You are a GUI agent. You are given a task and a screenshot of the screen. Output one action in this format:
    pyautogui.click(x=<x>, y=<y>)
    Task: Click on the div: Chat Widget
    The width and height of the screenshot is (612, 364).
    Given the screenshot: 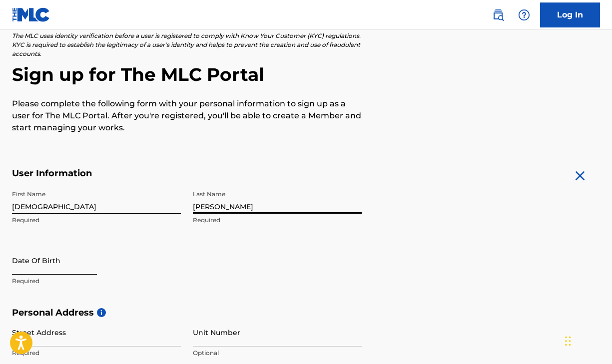 What is the action you would take?
    pyautogui.click(x=587, y=340)
    